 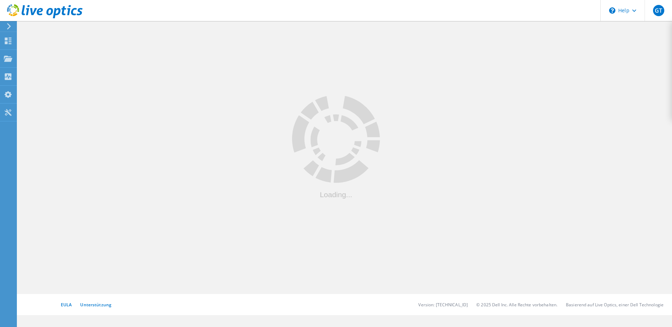 What do you see at coordinates (614, 305) in the screenshot?
I see `li: Basierend auf Live Optics, einer Dell Technologie` at bounding box center [614, 305].